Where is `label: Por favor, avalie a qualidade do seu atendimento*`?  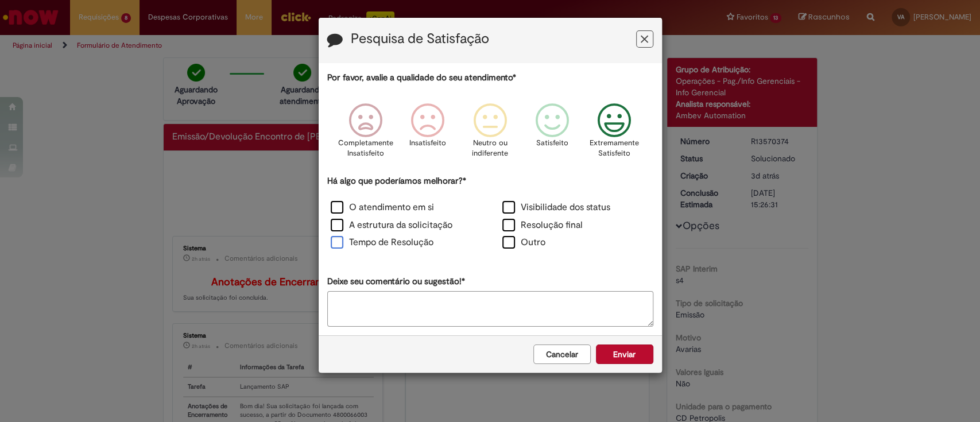
label: Por favor, avalie a qualidade do seu atendimento* is located at coordinates (421, 77).